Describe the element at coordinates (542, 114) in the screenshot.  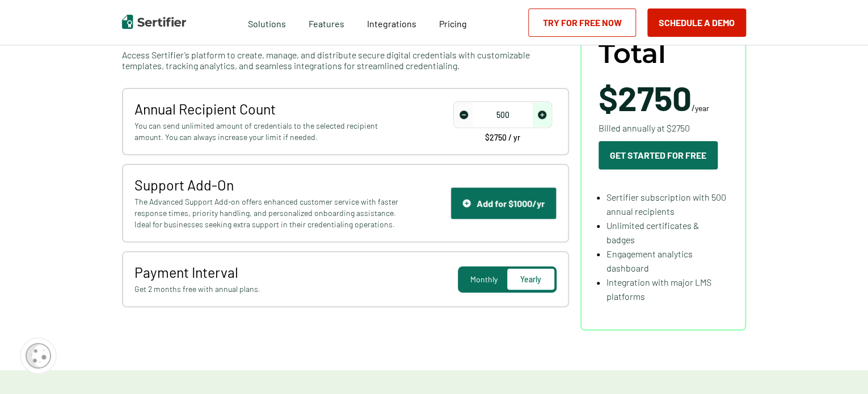
I see `img: Increase Icon` at that location.